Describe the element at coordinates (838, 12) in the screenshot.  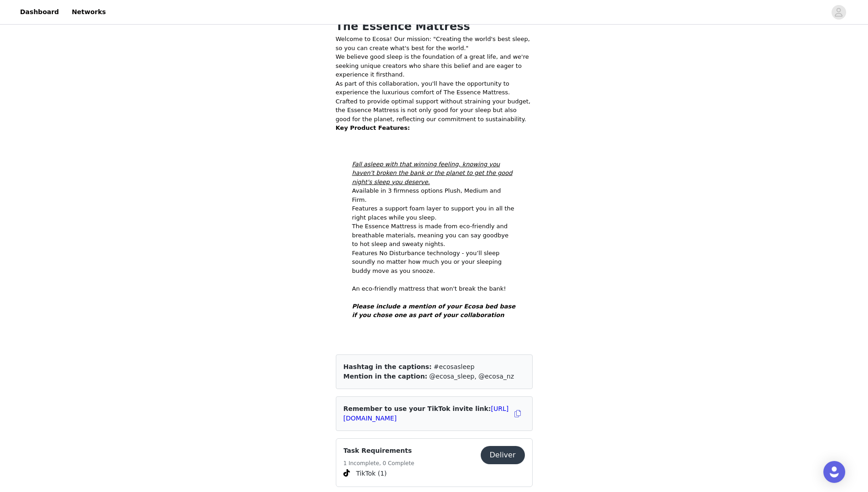
I see `div: avatar` at that location.